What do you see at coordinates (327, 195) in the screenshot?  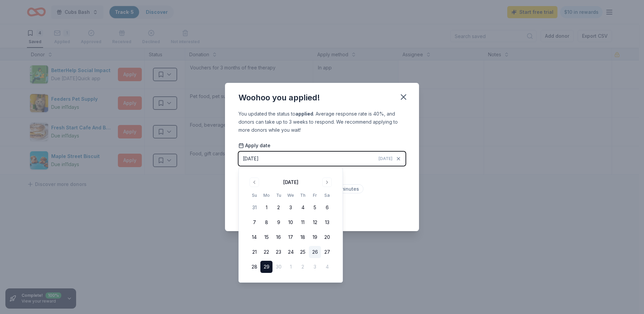 I see `th: Saturday` at bounding box center [327, 195].